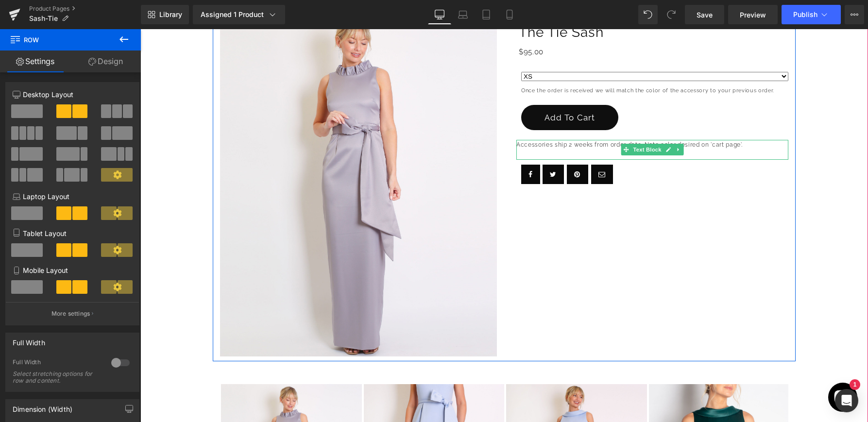  Describe the element at coordinates (239, 14) in the screenshot. I see `div: Assigned 1 Product` at that location.